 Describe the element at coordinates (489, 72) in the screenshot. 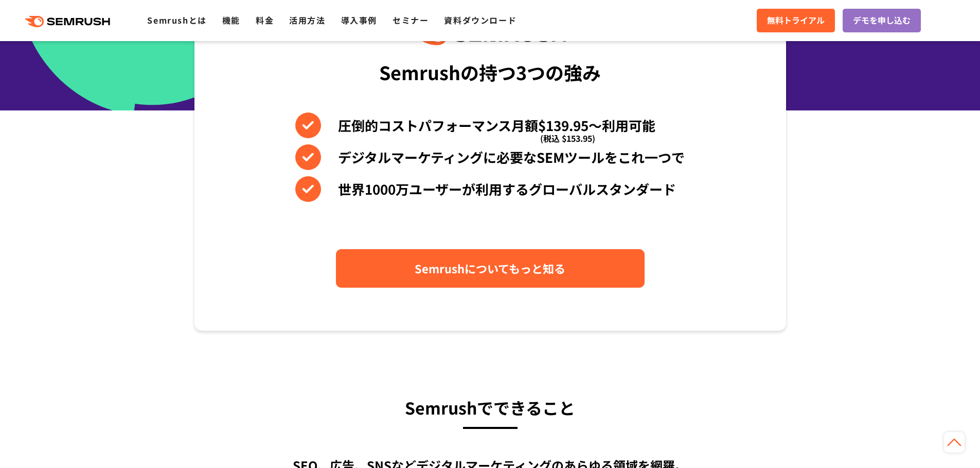

I see `div: Semrushの持つ3つの強み` at that location.